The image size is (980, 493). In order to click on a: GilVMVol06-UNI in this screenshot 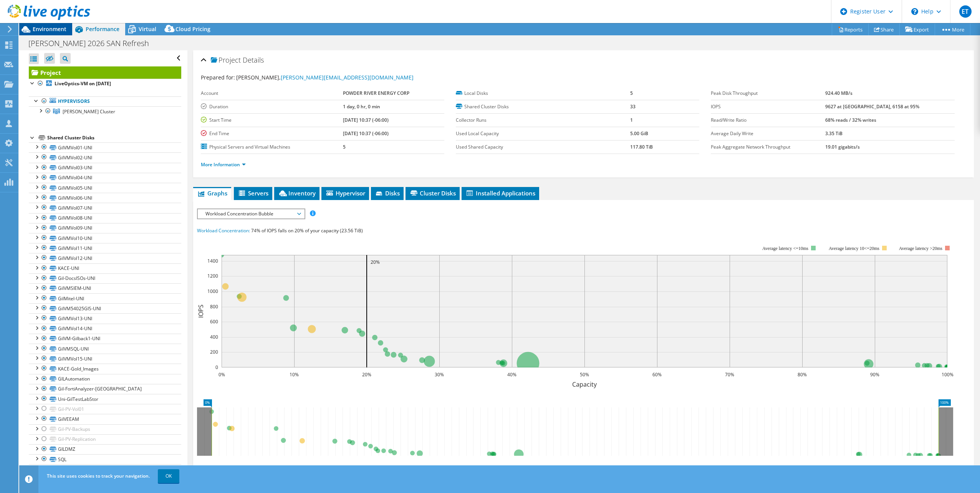, I will do `click(105, 198)`.